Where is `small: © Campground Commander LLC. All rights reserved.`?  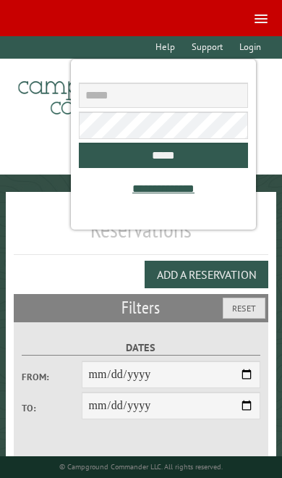
small: © Campground Commander LLC. All rights reserved. is located at coordinates (141, 466).